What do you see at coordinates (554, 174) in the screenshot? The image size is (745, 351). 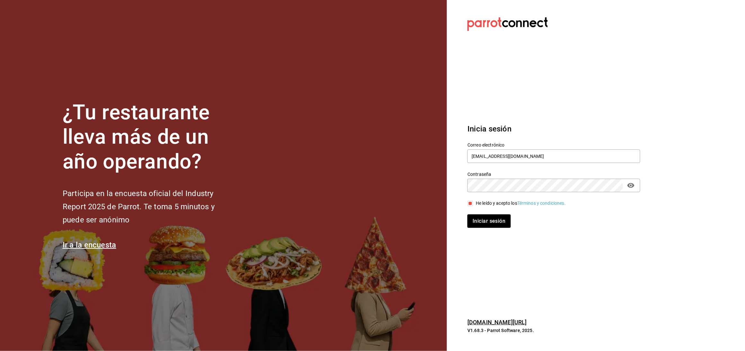 I see `label: Contraseña` at bounding box center [554, 174].